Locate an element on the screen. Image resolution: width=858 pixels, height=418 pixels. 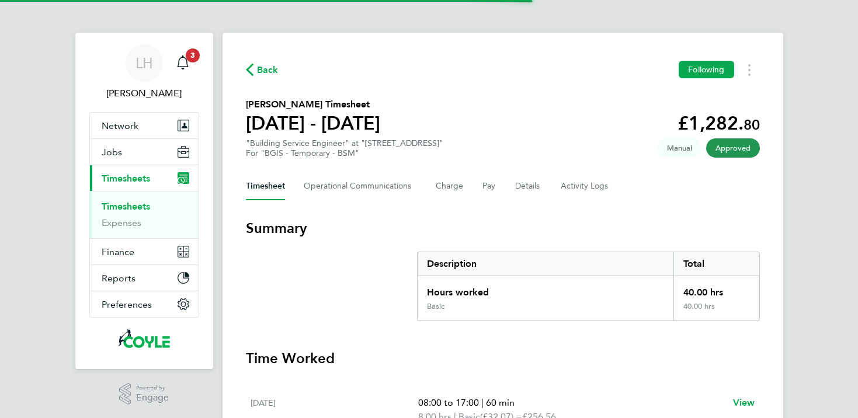
span: Preferences is located at coordinates (127, 304).